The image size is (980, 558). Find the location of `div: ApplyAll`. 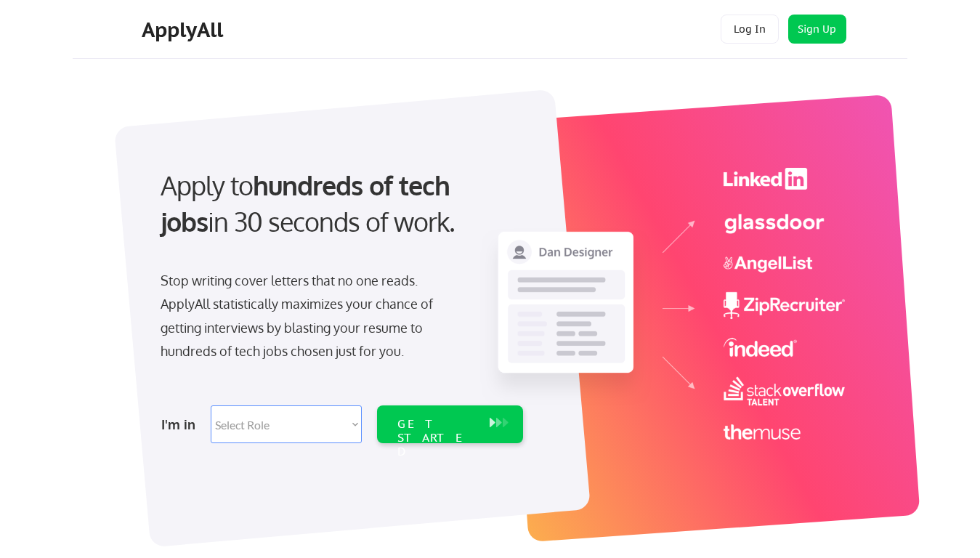

div: ApplyAll is located at coordinates (185, 30).